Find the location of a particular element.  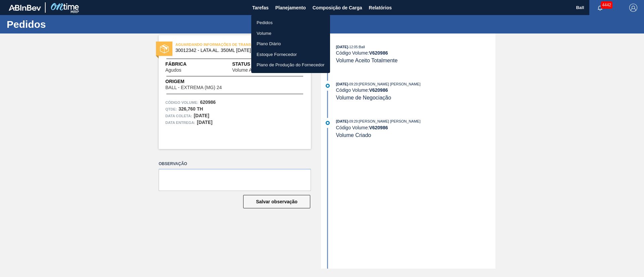

a: Volume is located at coordinates (291, 33).